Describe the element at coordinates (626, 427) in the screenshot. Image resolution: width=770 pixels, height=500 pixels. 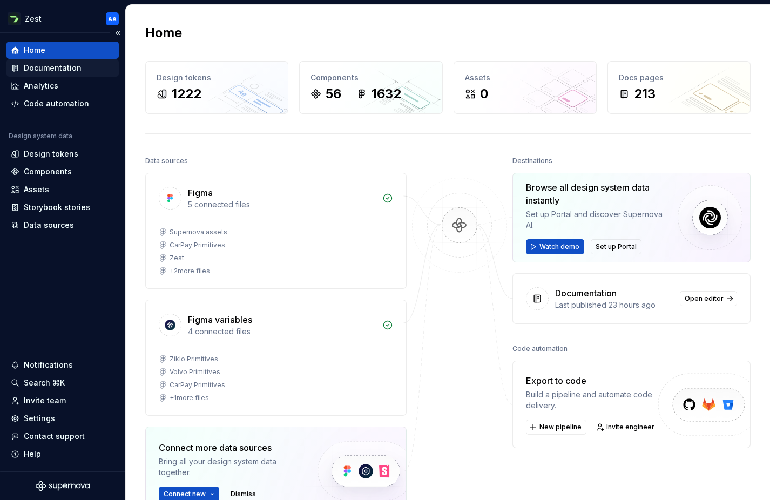
I see `a: Invite engineer` at that location.